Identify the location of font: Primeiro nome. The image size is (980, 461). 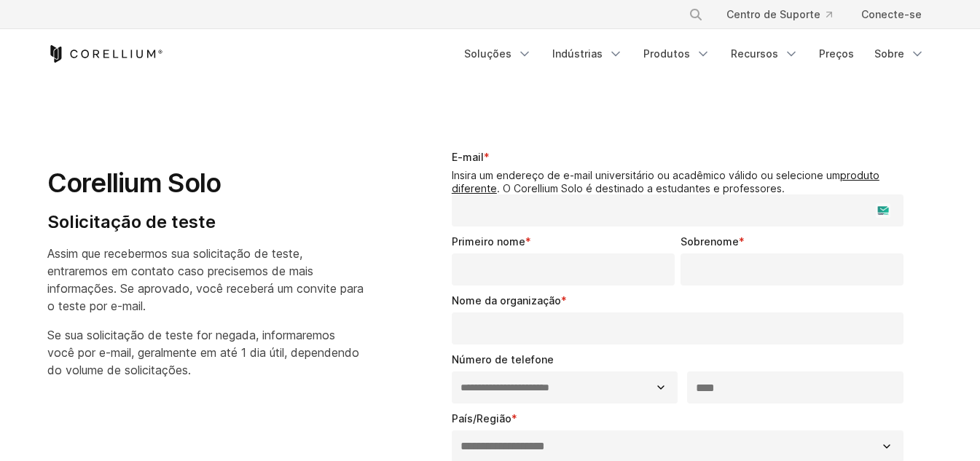
(488, 241).